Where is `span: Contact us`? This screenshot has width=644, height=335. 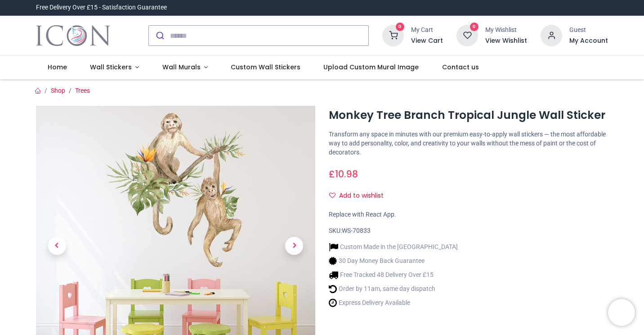 span: Contact us is located at coordinates (460, 67).